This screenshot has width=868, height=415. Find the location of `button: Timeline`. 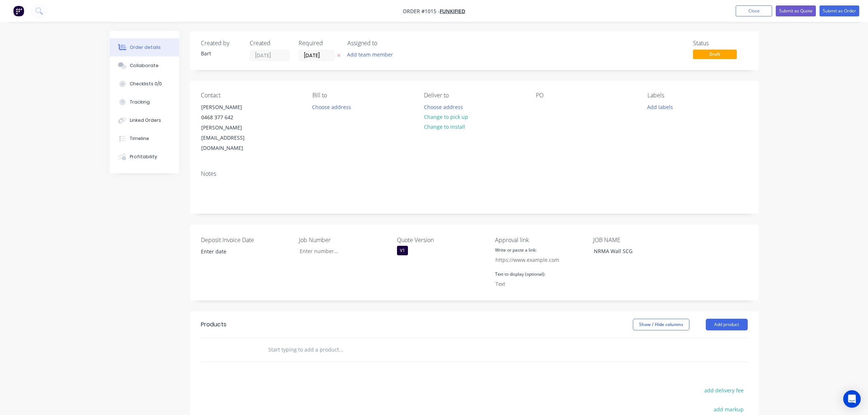

button: Timeline is located at coordinates (144, 138).